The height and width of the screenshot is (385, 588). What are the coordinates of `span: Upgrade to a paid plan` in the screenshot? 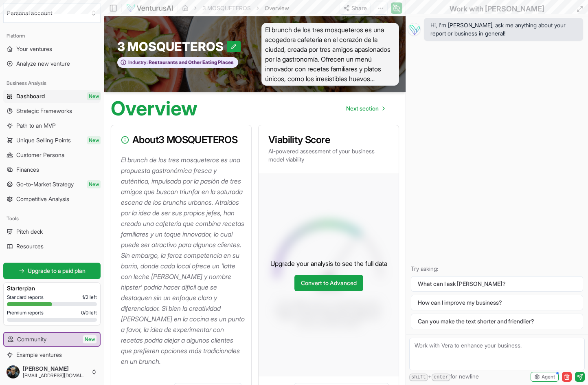 It's located at (57, 271).